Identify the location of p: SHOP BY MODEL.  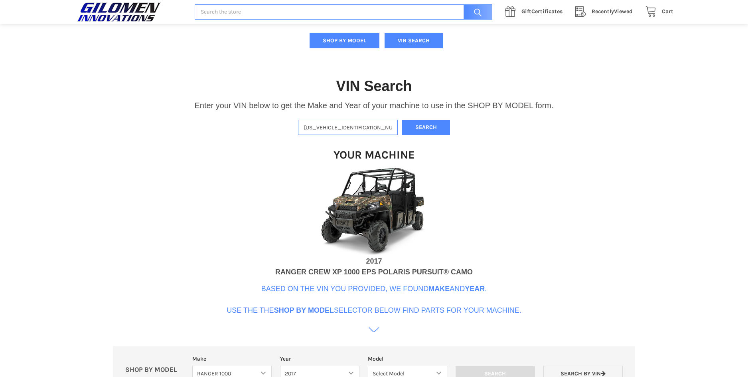
(155, 369).